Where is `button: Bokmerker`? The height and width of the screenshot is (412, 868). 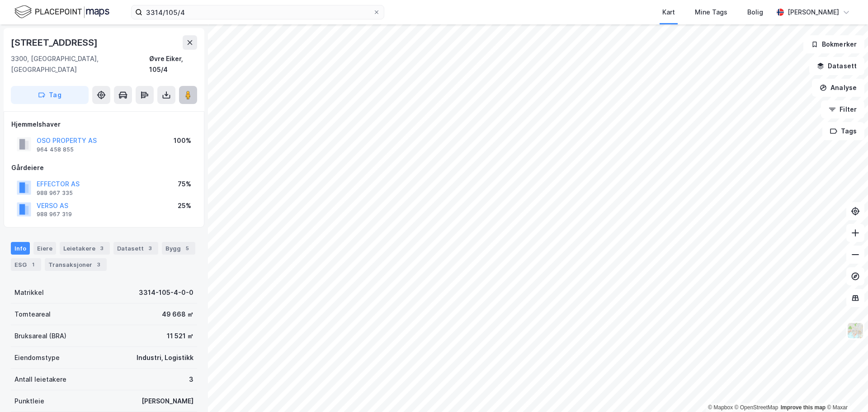 button: Bokmerker is located at coordinates (834, 45).